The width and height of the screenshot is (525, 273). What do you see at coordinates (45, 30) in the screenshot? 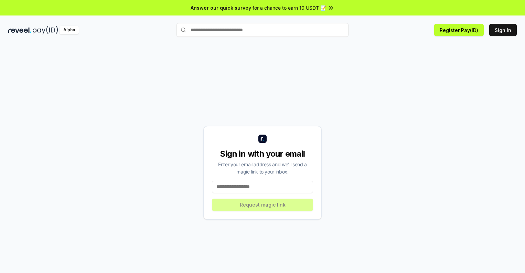
I see `img: pay_id` at bounding box center [45, 30].